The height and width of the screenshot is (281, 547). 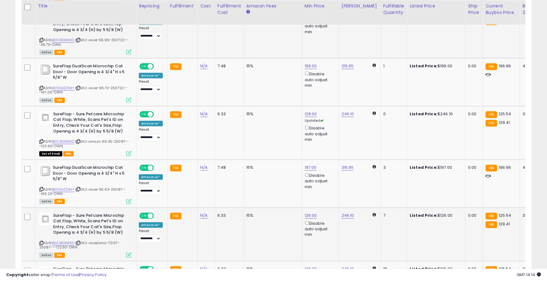 What do you see at coordinates (393, 66) in the screenshot?
I see `div: 1` at bounding box center [393, 66].